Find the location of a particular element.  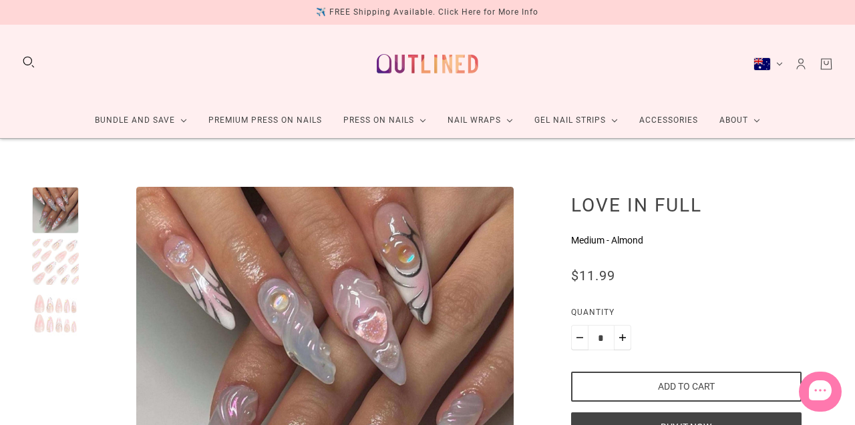

button: Australia is located at coordinates (768, 64).